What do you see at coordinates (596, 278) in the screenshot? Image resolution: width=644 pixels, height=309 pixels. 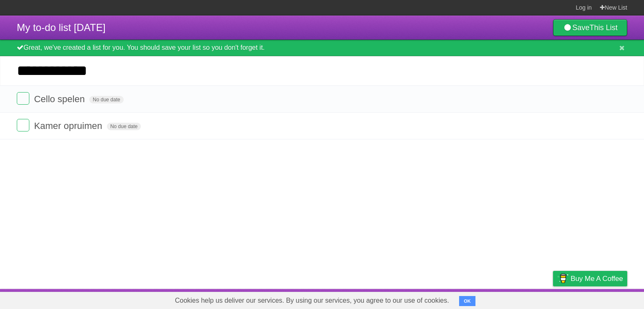 I see `span: Buy me a coffee` at bounding box center [596, 278].